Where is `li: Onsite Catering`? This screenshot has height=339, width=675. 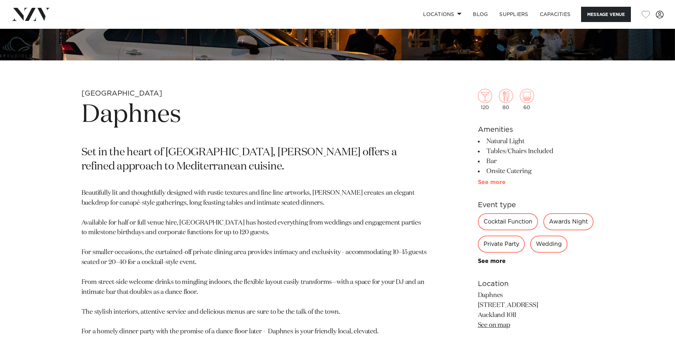
li: Onsite Catering is located at coordinates (536, 171).